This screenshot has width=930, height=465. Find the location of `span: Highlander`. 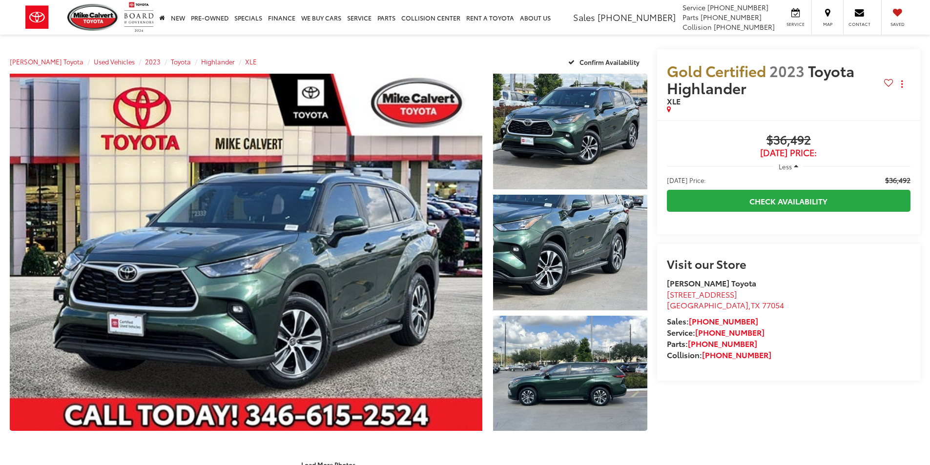

span: Highlander is located at coordinates (218, 62).